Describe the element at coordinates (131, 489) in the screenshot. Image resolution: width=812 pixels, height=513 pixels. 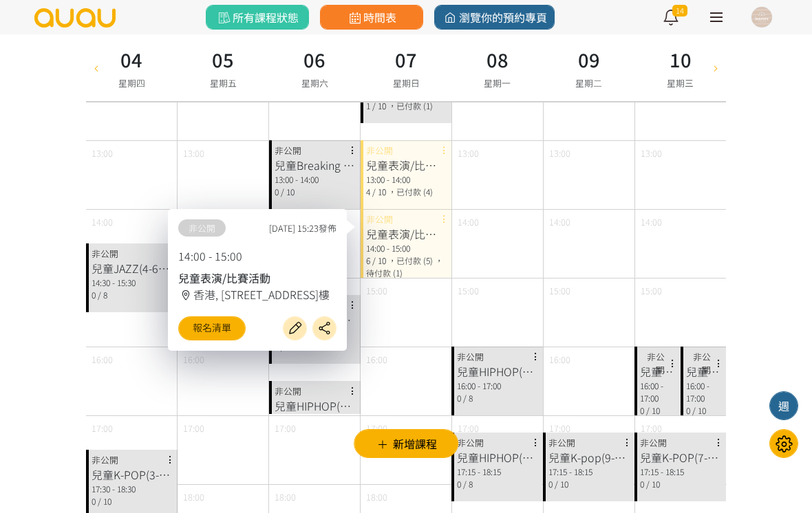
I see `div: 17:30 - 18:30` at that location.